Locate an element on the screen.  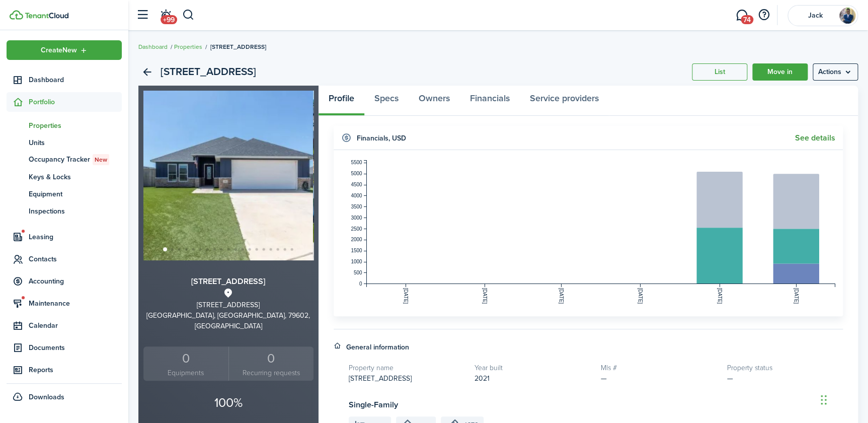
small: Recurring requests is located at coordinates (271, 372).